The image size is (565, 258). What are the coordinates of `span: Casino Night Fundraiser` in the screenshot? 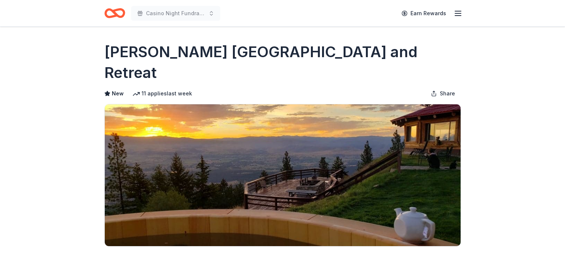 It's located at (176, 13).